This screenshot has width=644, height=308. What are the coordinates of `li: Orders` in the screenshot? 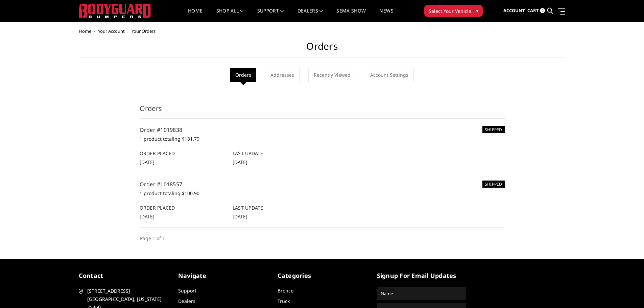 It's located at (243, 75).